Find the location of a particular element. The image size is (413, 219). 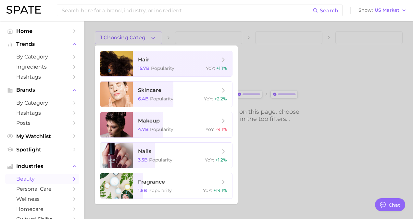

a: Spotlight is located at coordinates (42, 149).